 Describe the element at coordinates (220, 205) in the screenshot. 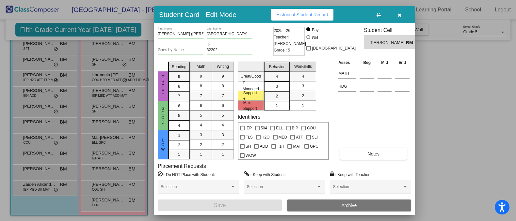

I see `span: Save` at that location.